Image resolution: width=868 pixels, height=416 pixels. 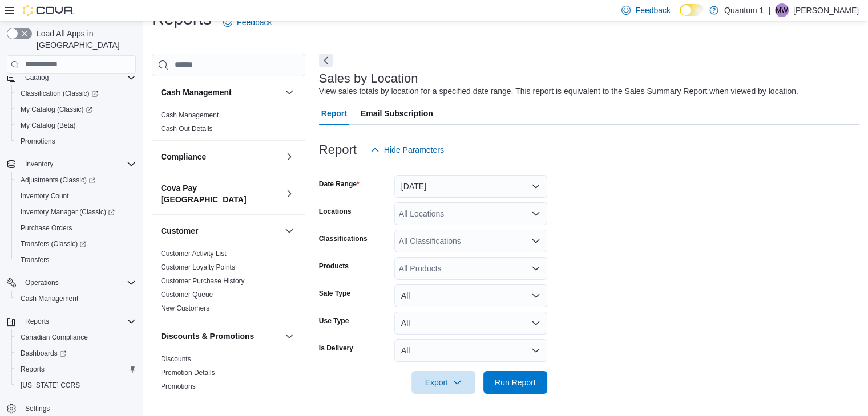 I want to click on span: Customer Purchase History, so click(x=203, y=281).